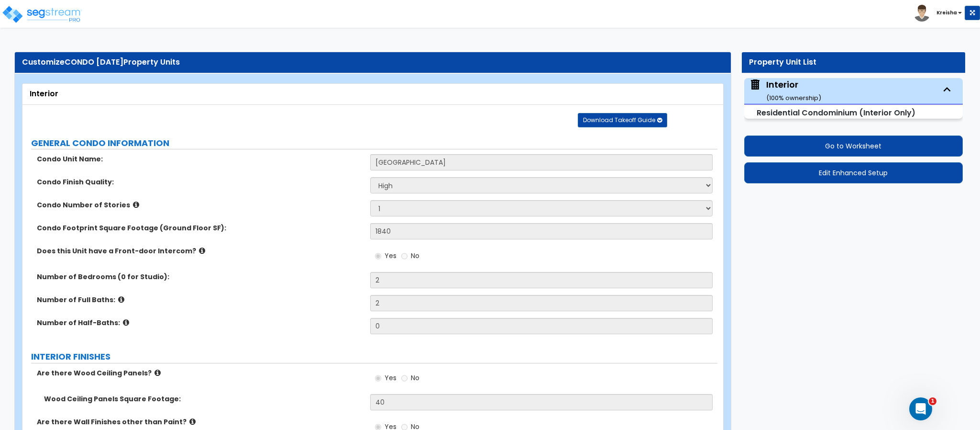 The image size is (980, 430). What do you see at coordinates (200, 277) in the screenshot?
I see `label: Number of Bedrooms (0 for Studio):` at bounding box center [200, 277].